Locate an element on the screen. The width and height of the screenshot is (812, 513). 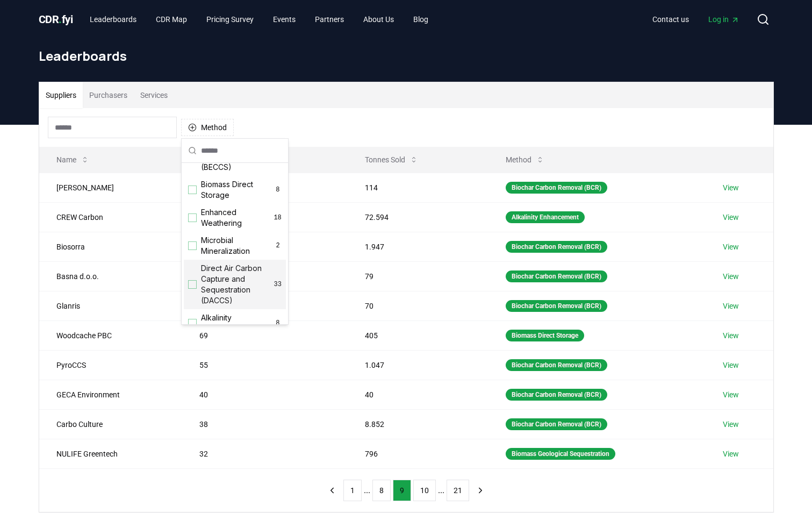
span: 18 is located at coordinates (278, 218).